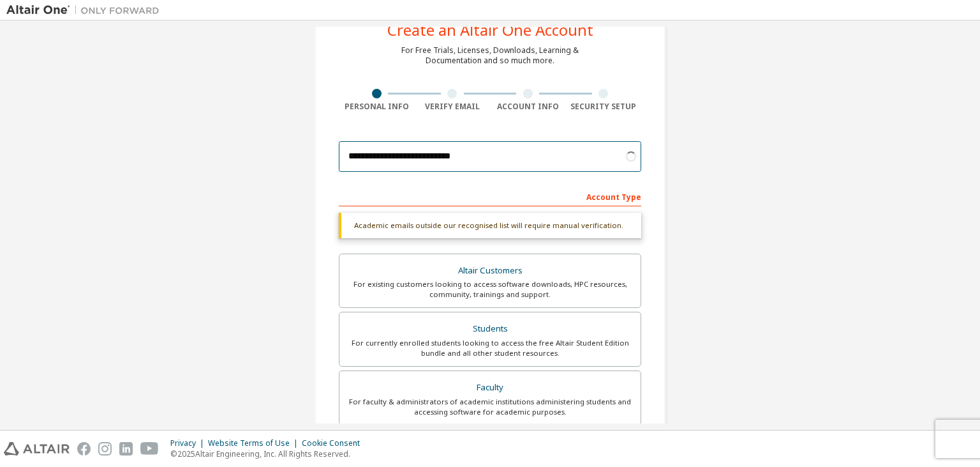  What do you see at coordinates (126, 448) in the screenshot?
I see `img: linkedin.svg` at bounding box center [126, 448].